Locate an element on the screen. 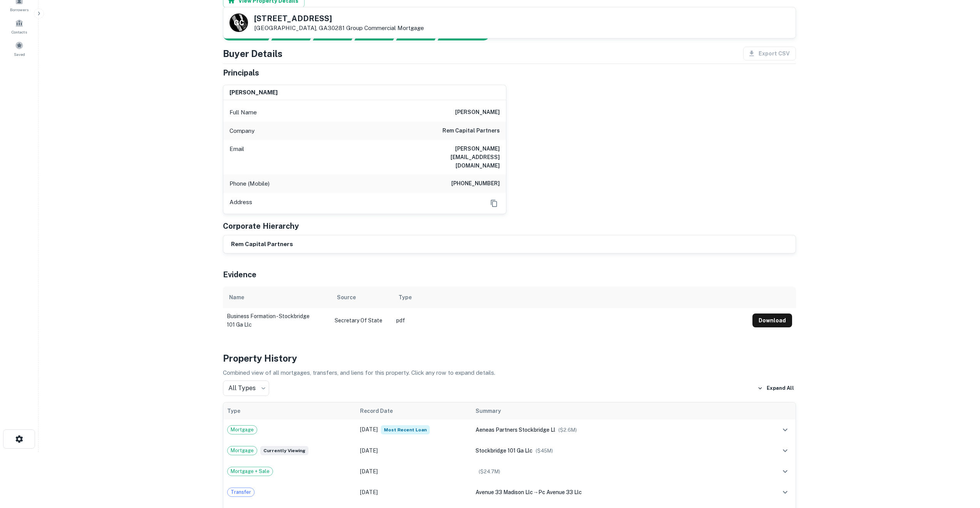 This screenshot has height=508, width=980. h5: Corporate Hierarchy is located at coordinates (261, 226).